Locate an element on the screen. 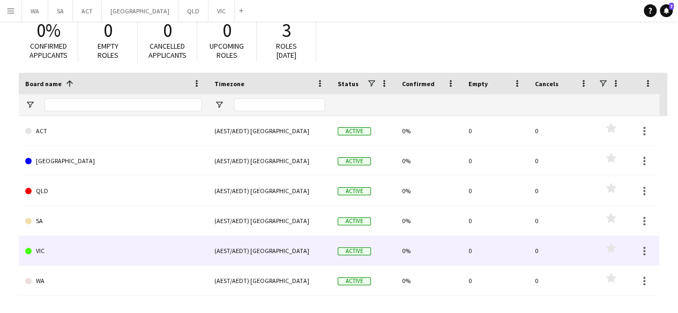  span: Timezone is located at coordinates (229, 84).